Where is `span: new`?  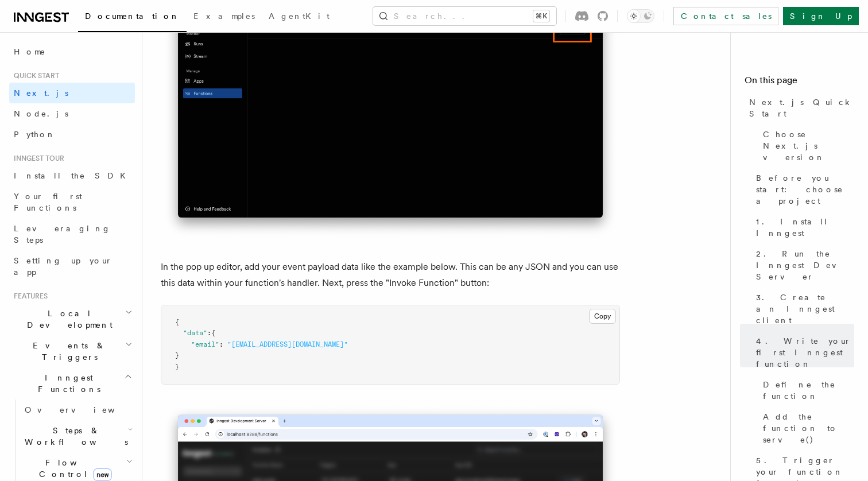
span: new is located at coordinates (102, 475).